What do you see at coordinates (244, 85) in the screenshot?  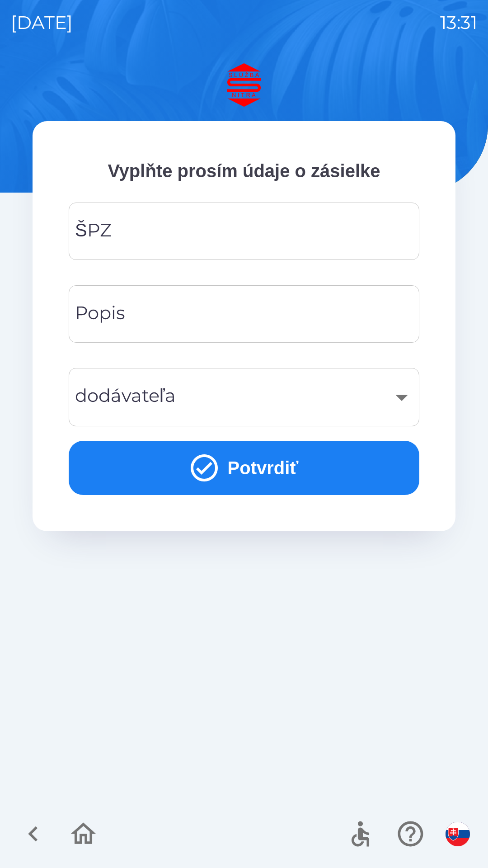 I see `img: Logo` at bounding box center [244, 85].